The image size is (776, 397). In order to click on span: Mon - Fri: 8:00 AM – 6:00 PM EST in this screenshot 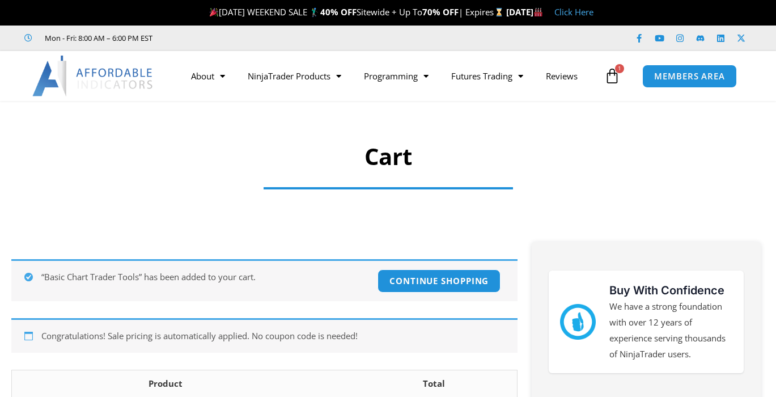, I will do `click(97, 38)`.